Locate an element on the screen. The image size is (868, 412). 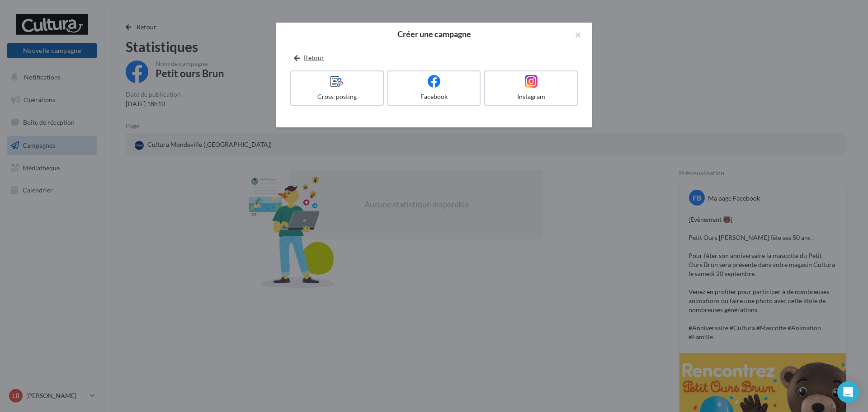
div: Instagram is located at coordinates (531, 97).